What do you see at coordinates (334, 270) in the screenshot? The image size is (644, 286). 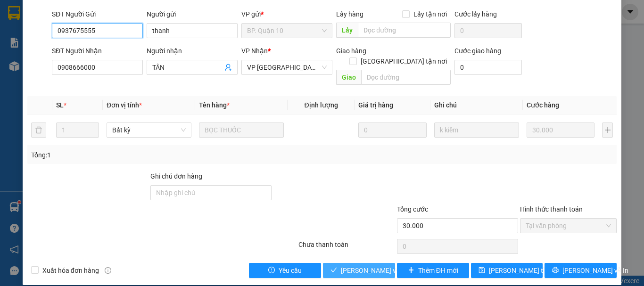 I see `span: check` at bounding box center [334, 270].